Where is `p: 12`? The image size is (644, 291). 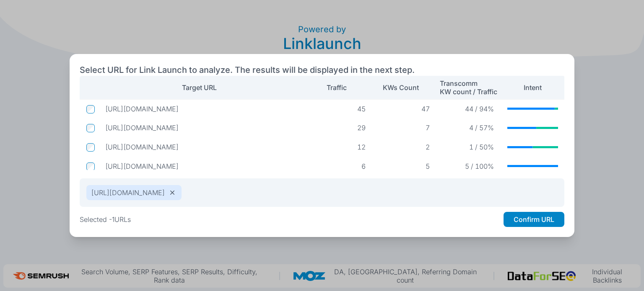 p: 12 is located at coordinates (340, 147).